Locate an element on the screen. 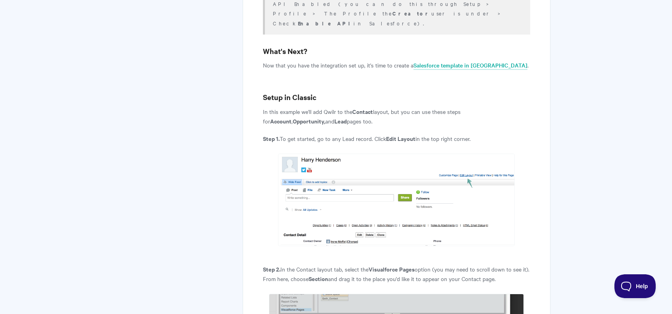 The height and width of the screenshot is (314, 672). p: Now that you have the integration set up, it's time to create a . is located at coordinates (396, 65).